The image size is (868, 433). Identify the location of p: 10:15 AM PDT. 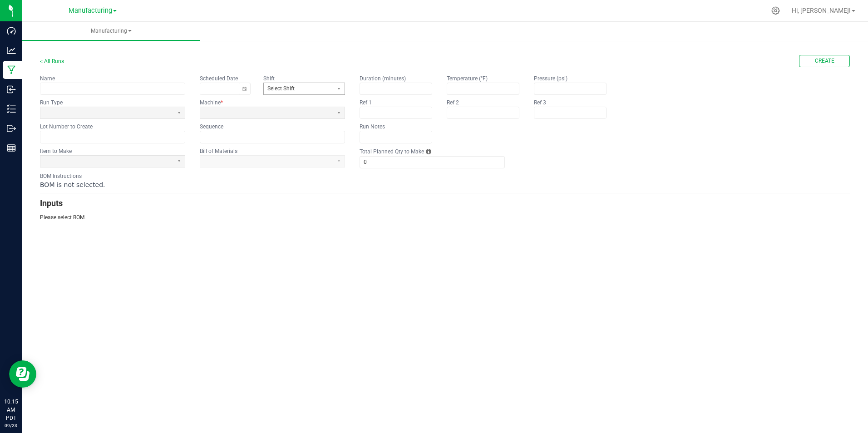
(11, 409).